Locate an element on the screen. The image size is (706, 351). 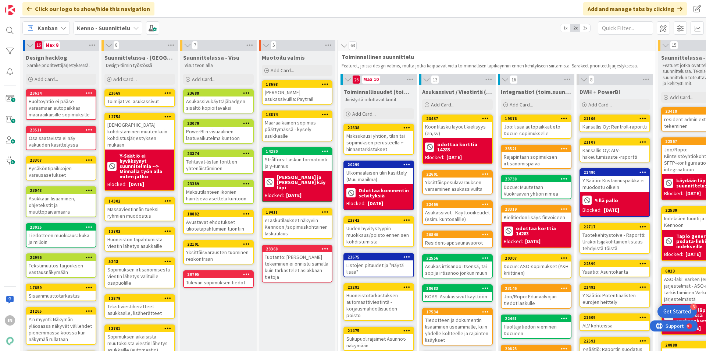
span: 16 is located at coordinates (514, 79).